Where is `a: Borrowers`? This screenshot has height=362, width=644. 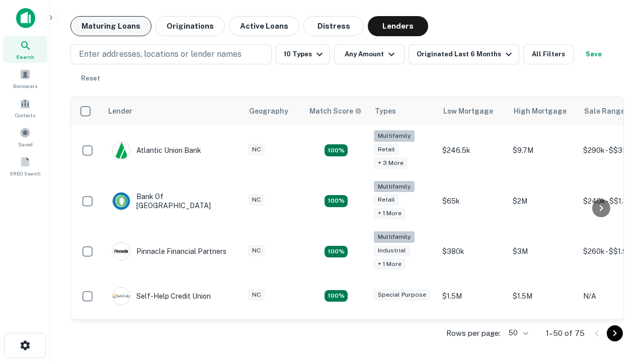 a: Borrowers is located at coordinates (25, 79).